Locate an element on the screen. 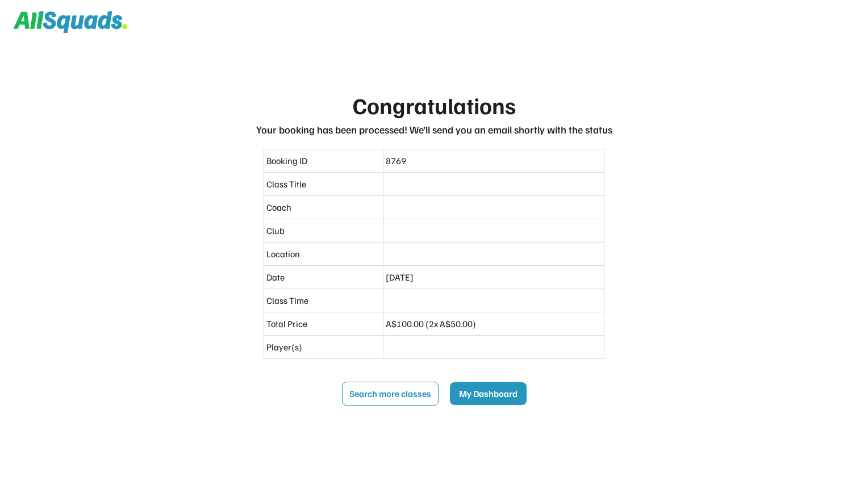  div: Your booking has been processed! We’ll send you an email shortly with the status is located at coordinates (434, 129).